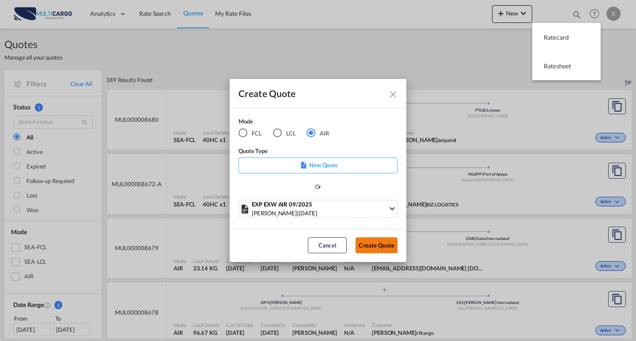 Image resolution: width=636 pixels, height=341 pixels. Describe the element at coordinates (318, 209) in the screenshot. I see `md-select: Select template: EXP EXW AIR 09/2025 Patricia Barroso | 12 Sep 2025` at that location.